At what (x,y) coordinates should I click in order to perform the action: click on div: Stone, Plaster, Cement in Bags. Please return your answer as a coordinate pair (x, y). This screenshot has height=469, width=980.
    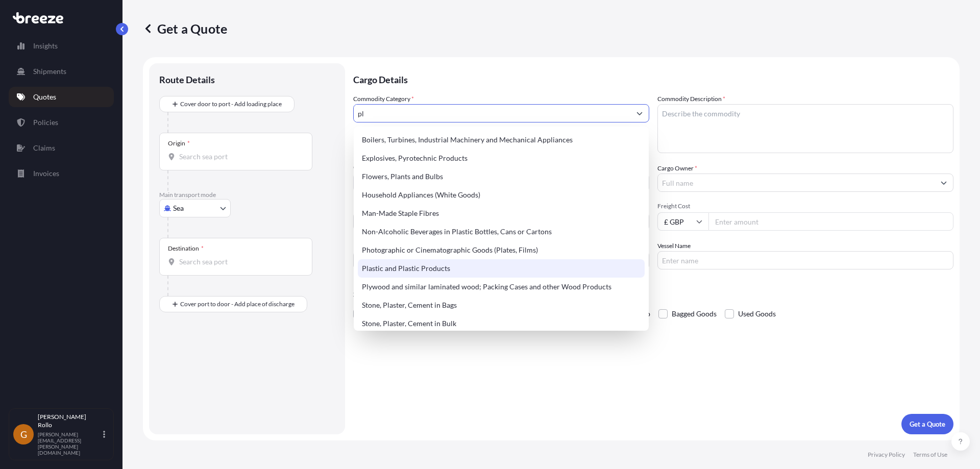
    Looking at the image, I should click on (501, 305).